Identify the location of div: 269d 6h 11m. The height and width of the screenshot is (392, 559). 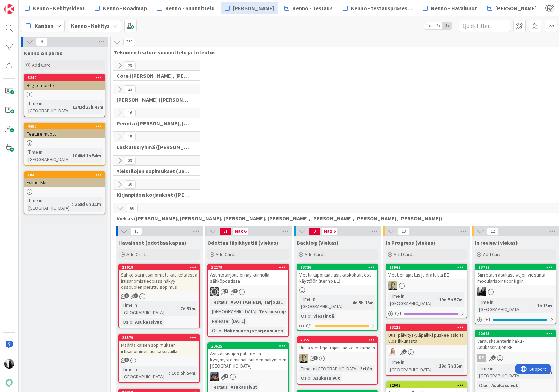
(88, 204).